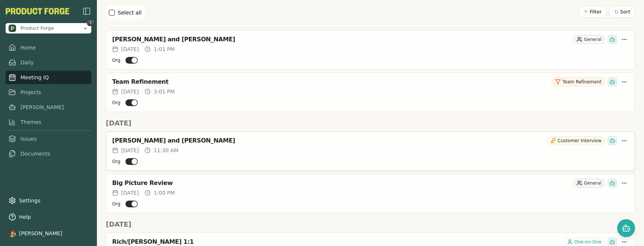 The image size is (644, 246). What do you see at coordinates (48, 122) in the screenshot?
I see `a: Themes` at bounding box center [48, 122].